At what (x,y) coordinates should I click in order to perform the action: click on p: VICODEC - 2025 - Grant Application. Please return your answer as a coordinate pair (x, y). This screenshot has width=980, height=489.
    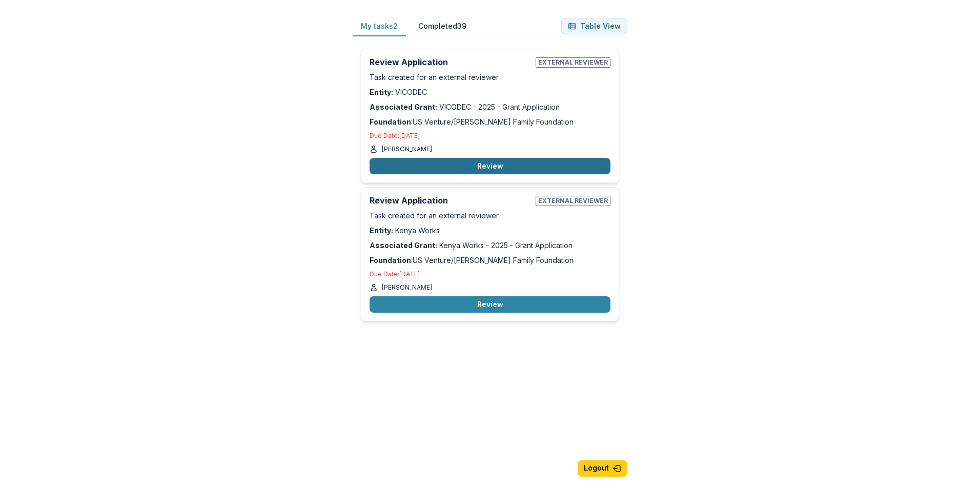
    Looking at the image, I should click on (490, 106).